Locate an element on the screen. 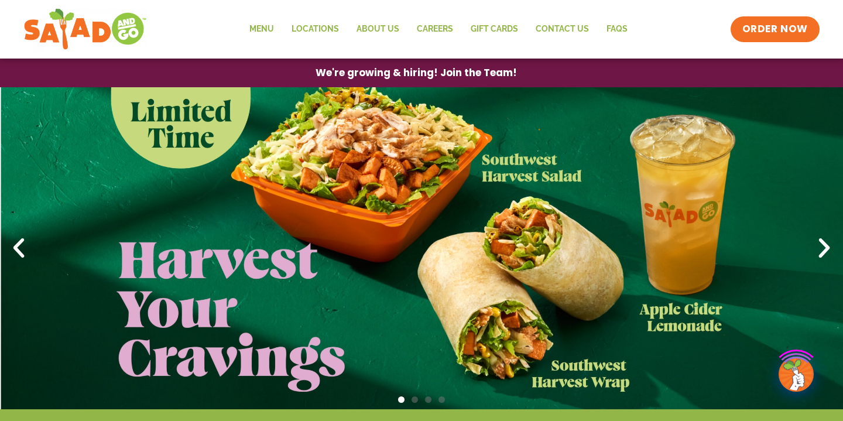 This screenshot has height=421, width=843. a: GIFT CARDS is located at coordinates (494, 29).